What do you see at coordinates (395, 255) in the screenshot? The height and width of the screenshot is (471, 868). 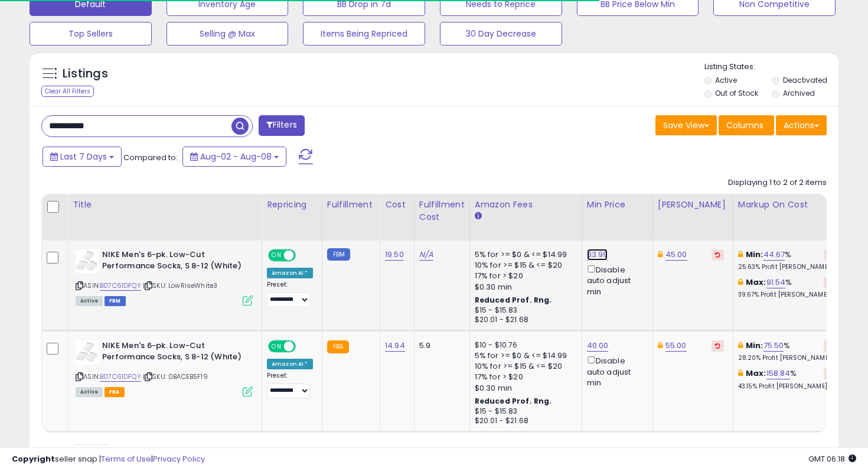 I see `a: 19.50` at bounding box center [395, 255].